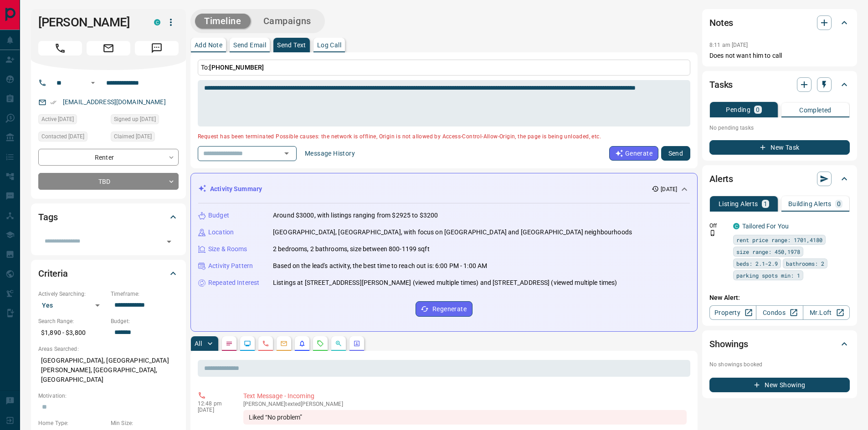 Image resolution: width=868 pixels, height=430 pixels. What do you see at coordinates (72, 120) in the screenshot?
I see `div: Wed Sep 10 2025` at bounding box center [72, 120].